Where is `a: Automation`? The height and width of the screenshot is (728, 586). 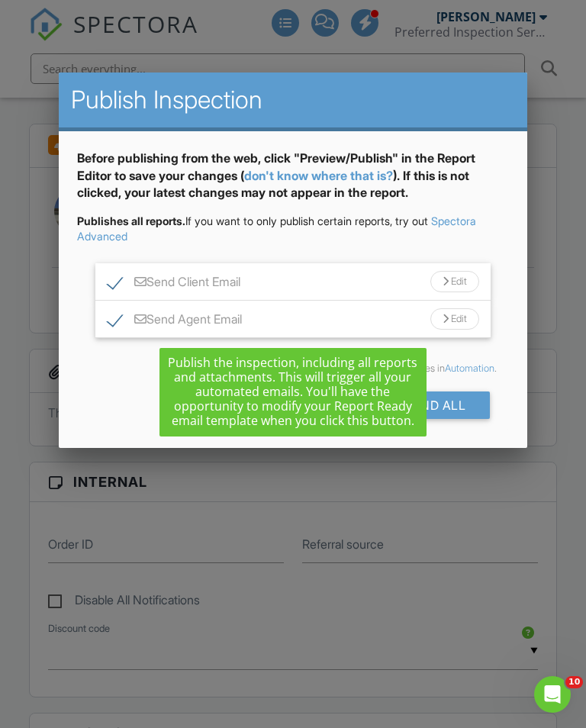 a: Automation is located at coordinates (470, 368).